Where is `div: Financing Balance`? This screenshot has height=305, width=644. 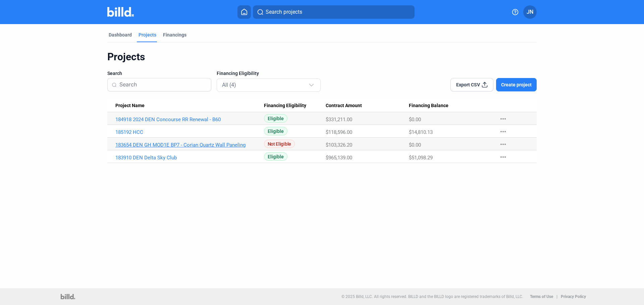
div: Financing Balance is located at coordinates (450, 106).